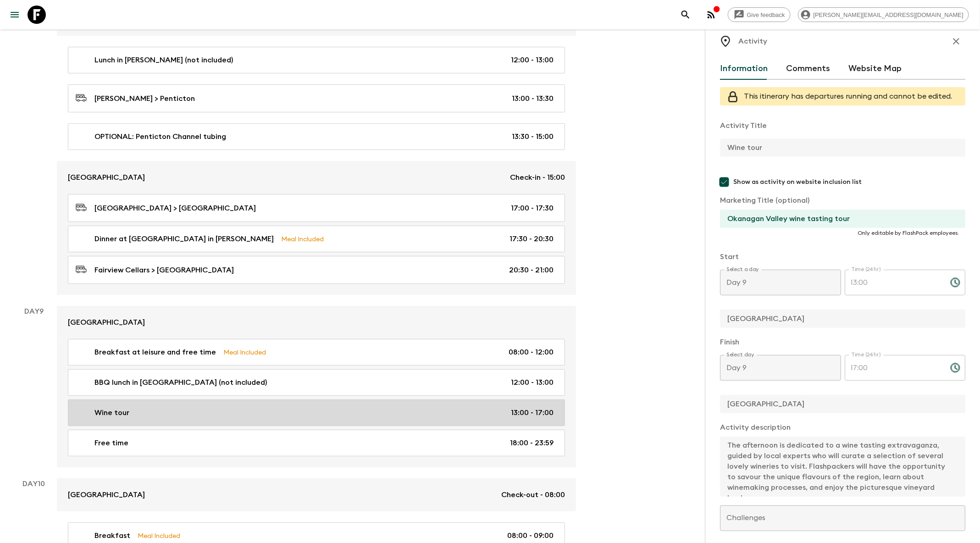 This screenshot has width=980, height=543. What do you see at coordinates (839, 219) in the screenshot?
I see `input: If necessary, use this field to override activity title` at bounding box center [839, 219].